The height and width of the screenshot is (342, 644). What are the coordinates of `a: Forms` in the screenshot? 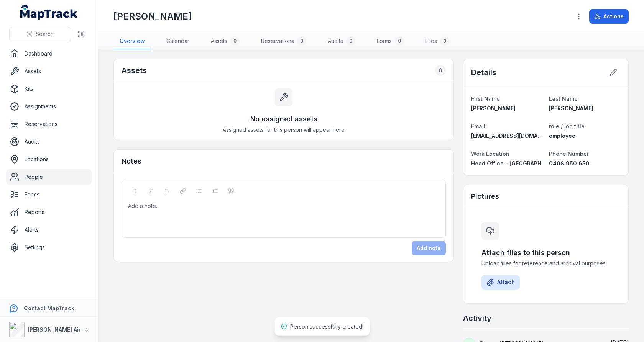 It's located at (48, 194).